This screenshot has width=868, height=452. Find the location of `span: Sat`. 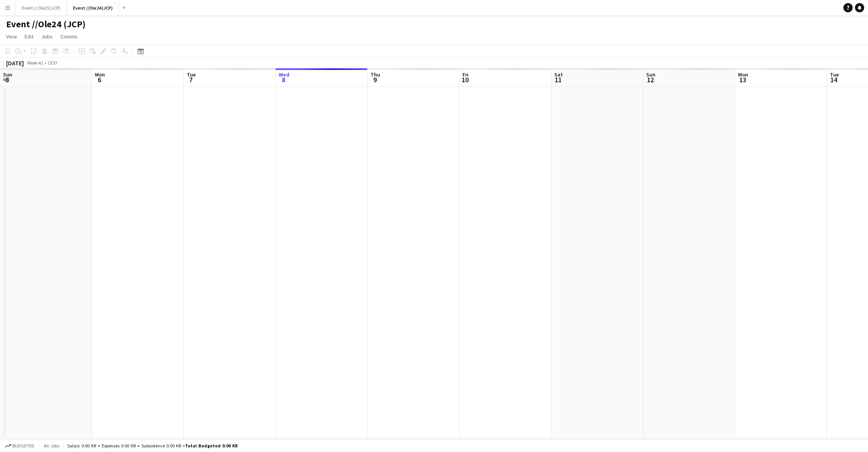

span: Sat is located at coordinates (558, 75).